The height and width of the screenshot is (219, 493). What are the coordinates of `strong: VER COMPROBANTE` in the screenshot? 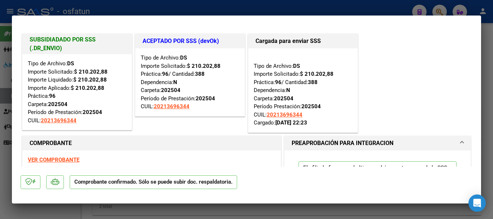 It's located at (53, 160).